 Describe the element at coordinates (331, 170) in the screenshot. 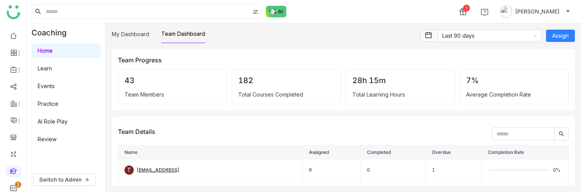

I see `td: 6` at that location.